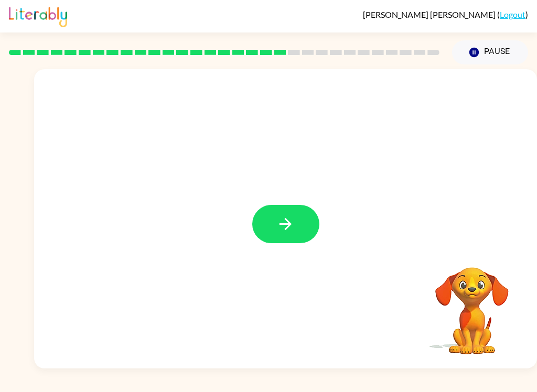  What do you see at coordinates (472, 303) in the screenshot?
I see `video: Your browser must support playing .mp4 files to use Literably. Please try using another browser.` at bounding box center [472, 303].